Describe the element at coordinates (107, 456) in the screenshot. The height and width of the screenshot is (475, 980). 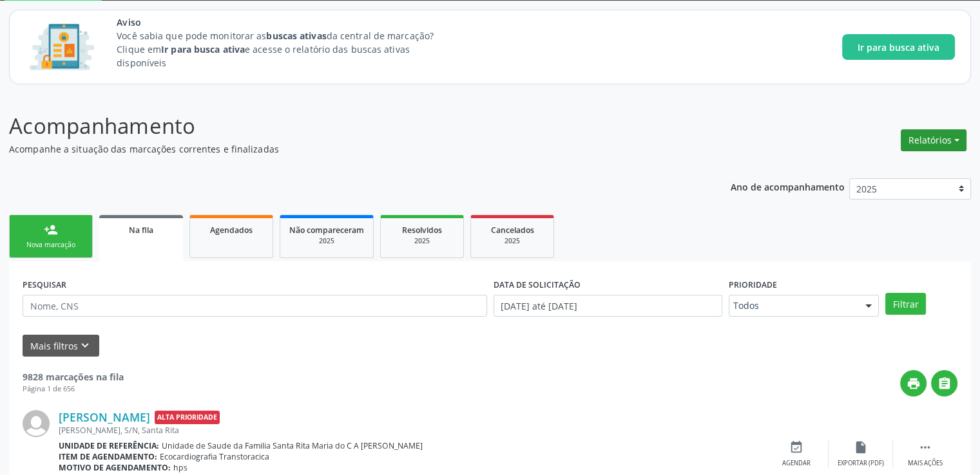
I see `b: Item de agendamento:` at that location.